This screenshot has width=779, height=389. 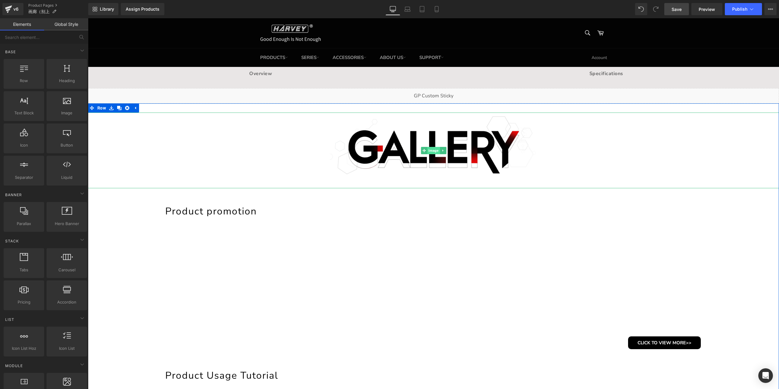 What do you see at coordinates (67, 81) in the screenshot?
I see `span: Heading` at bounding box center [67, 81].